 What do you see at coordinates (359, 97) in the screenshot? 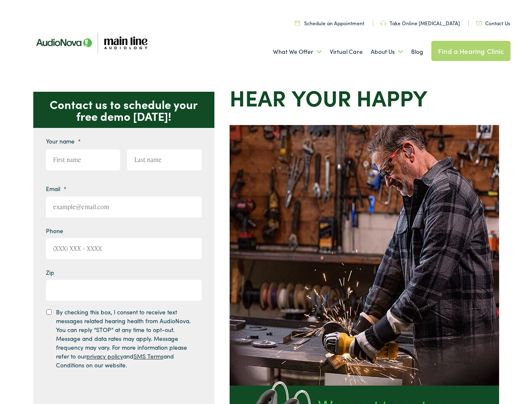
I see `strong: your Happy` at bounding box center [359, 97].